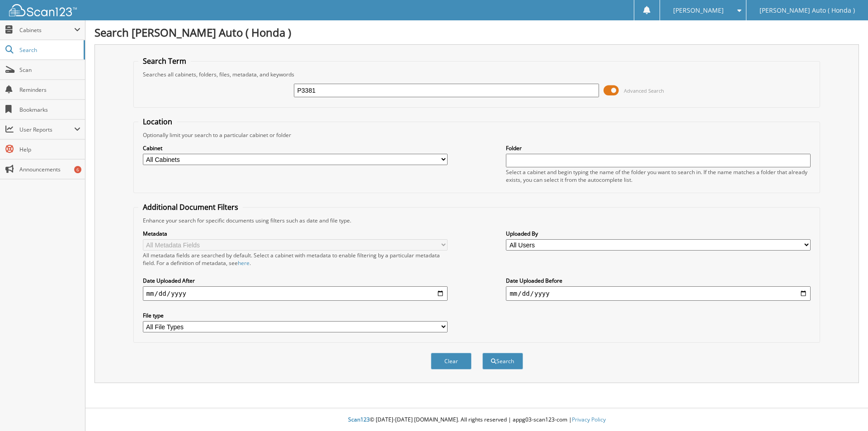  Describe the element at coordinates (50, 89) in the screenshot. I see `span: Reminders` at that location.